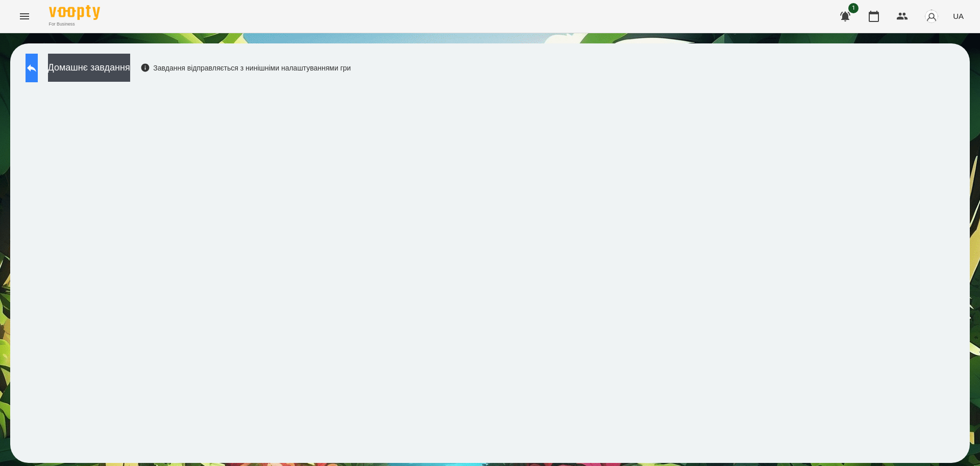 This screenshot has height=466, width=980. I want to click on button: UA, so click(959, 16).